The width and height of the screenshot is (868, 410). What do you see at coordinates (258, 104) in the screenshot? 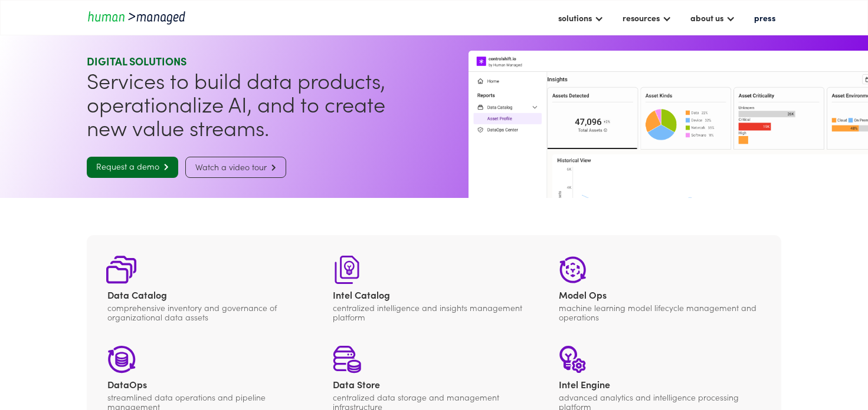
I see `h1: Services to build data products, operationalize AI, and to create new value streams.` at bounding box center [258, 104].